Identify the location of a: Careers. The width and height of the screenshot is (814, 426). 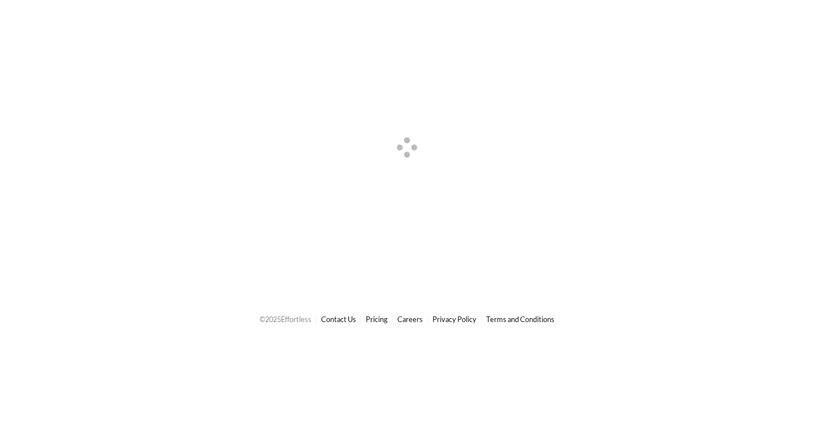
(410, 319).